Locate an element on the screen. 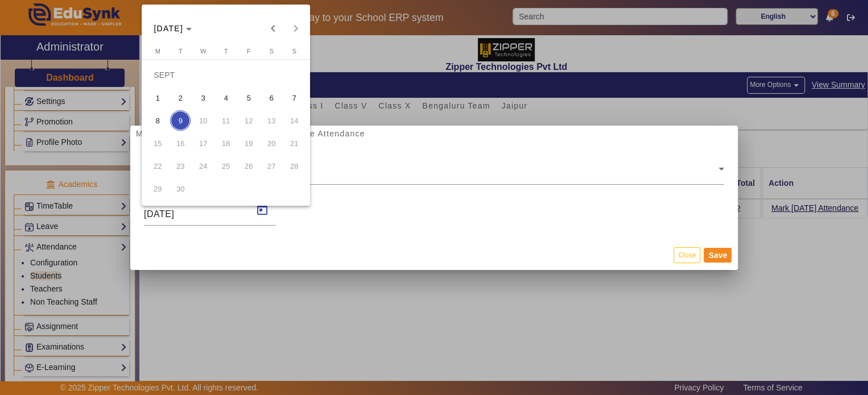 The width and height of the screenshot is (868, 395). button: 8 September 2025 is located at coordinates (157, 120).